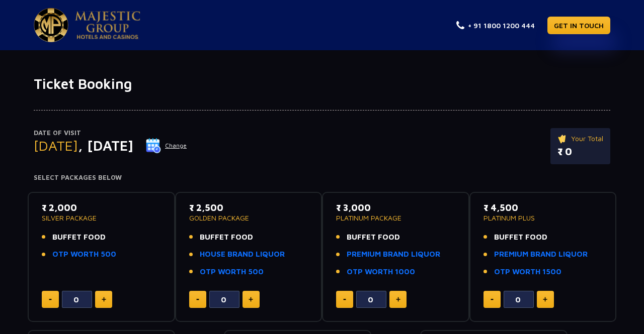 This screenshot has height=334, width=644. Describe the element at coordinates (101, 218) in the screenshot. I see `p: SILVER PACKAGE` at that location.